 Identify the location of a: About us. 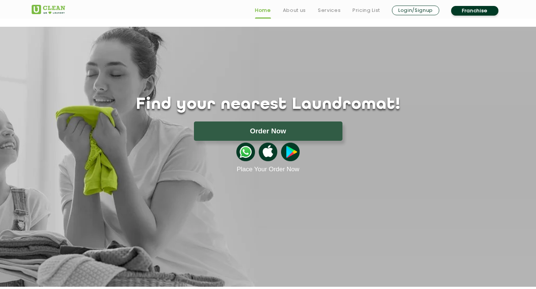
(294, 10).